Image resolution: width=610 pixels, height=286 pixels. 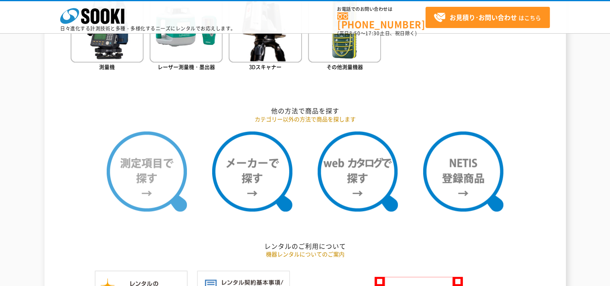 I want to click on span: 8:50, so click(x=355, y=33).